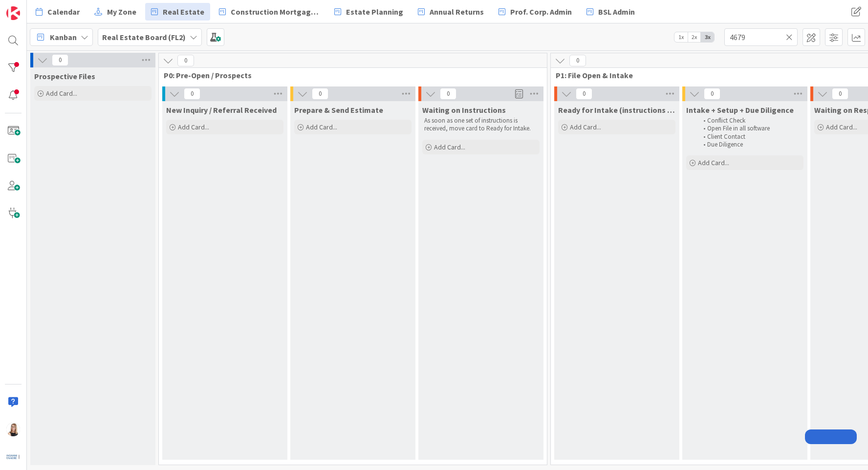 The width and height of the screenshot is (868, 470). What do you see at coordinates (694, 37) in the screenshot?
I see `span: 2x` at bounding box center [694, 37].